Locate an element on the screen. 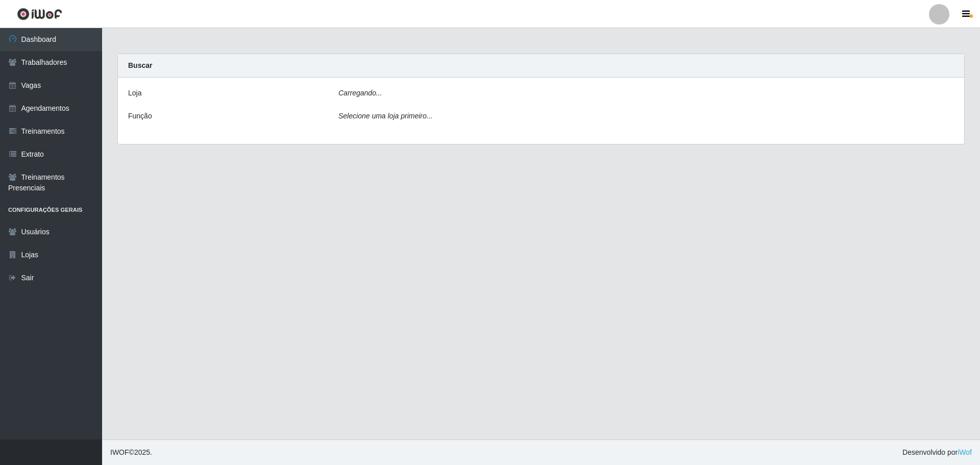 The height and width of the screenshot is (465, 980). span: IWOF is located at coordinates (119, 452).